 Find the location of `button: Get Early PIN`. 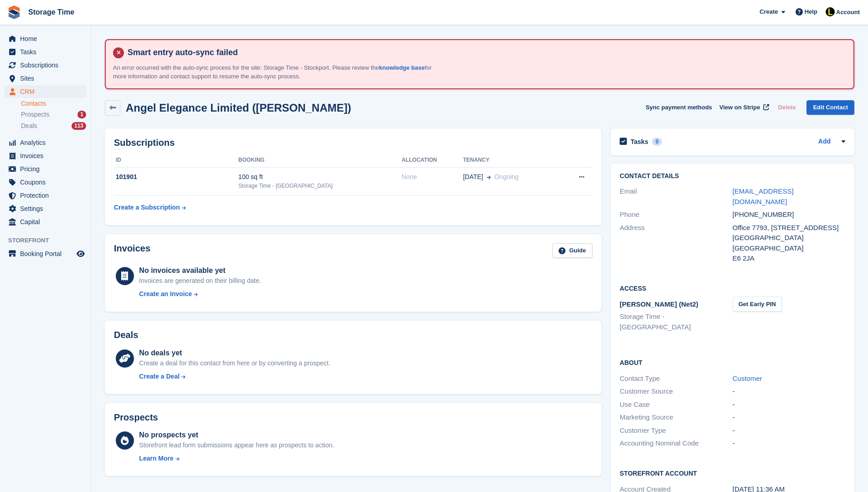

button: Get Early PIN is located at coordinates (757, 304).